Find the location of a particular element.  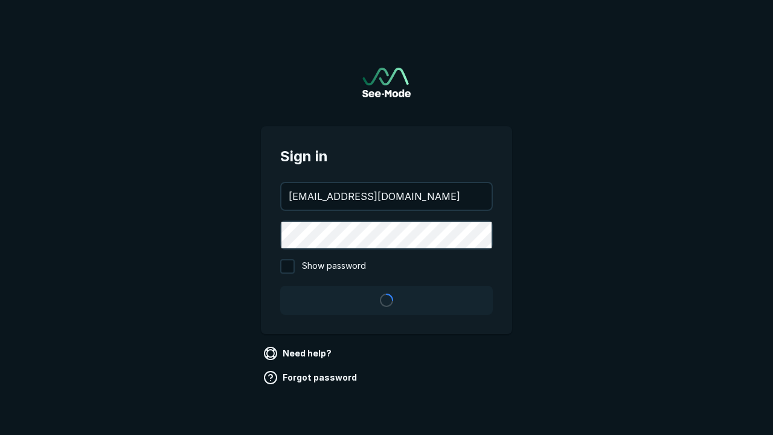

img: See-Mode Logo is located at coordinates (386, 82).